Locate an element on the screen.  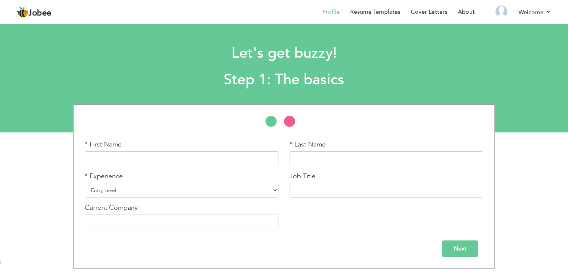
a: Welcome is located at coordinates (534, 12).